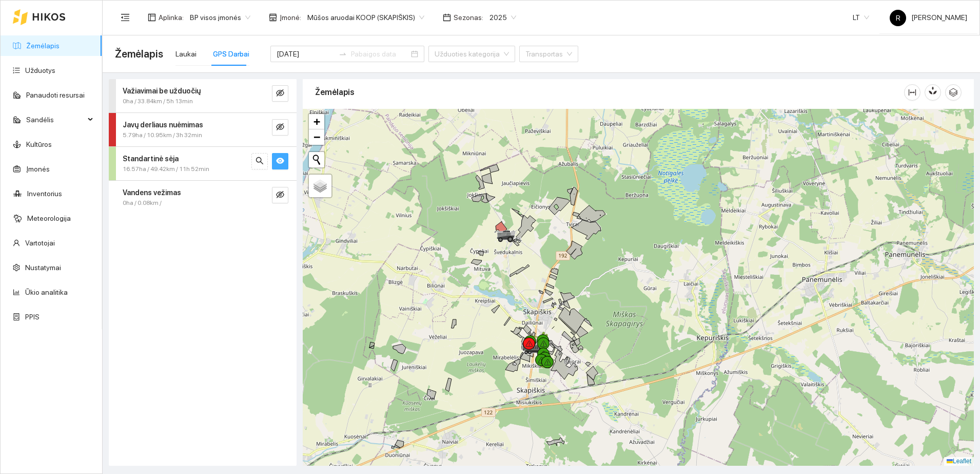  Describe the element at coordinates (186, 54) in the screenshot. I see `div: Laukai` at that location.